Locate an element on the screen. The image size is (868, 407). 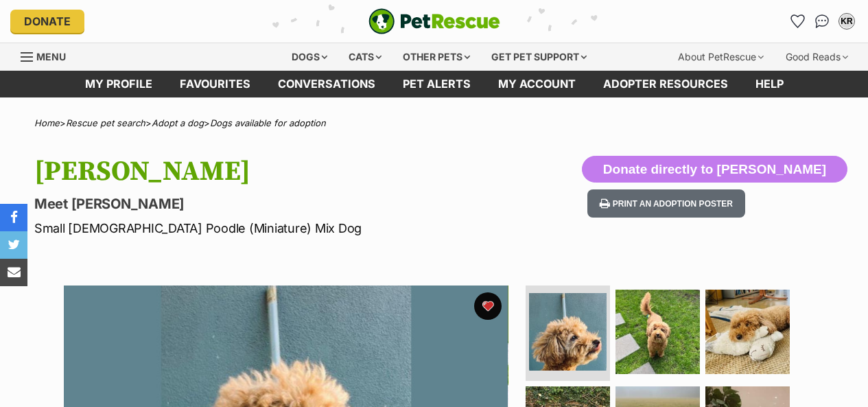
div: Good Reads is located at coordinates (817, 57).